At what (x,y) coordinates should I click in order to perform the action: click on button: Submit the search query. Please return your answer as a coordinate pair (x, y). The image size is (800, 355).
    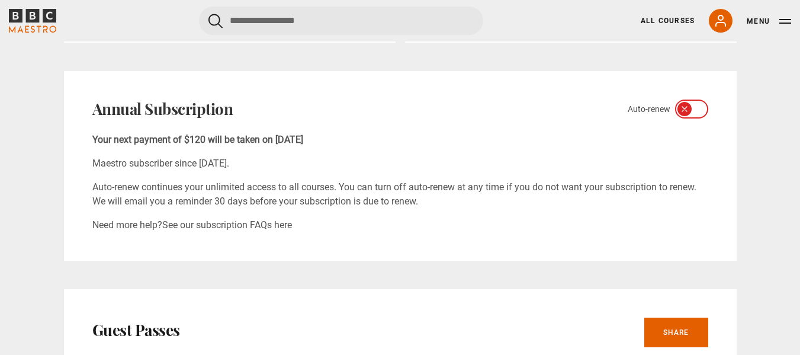
    Looking at the image, I should click on (215, 21).